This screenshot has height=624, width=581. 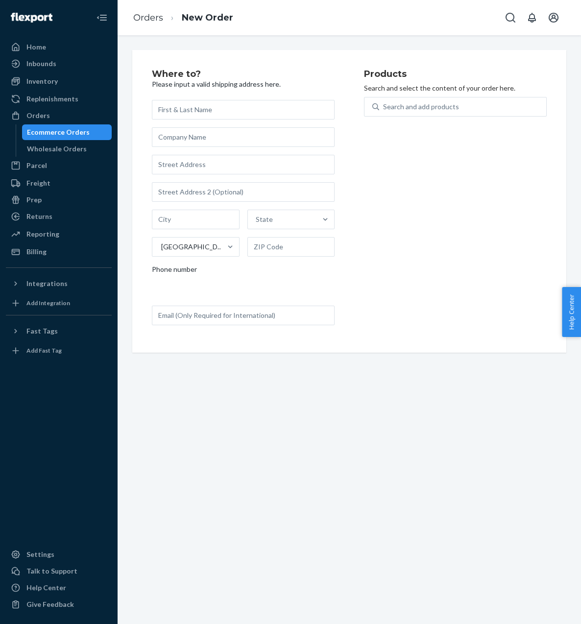 What do you see at coordinates (41, 64) in the screenshot?
I see `div: Inbounds` at bounding box center [41, 64].